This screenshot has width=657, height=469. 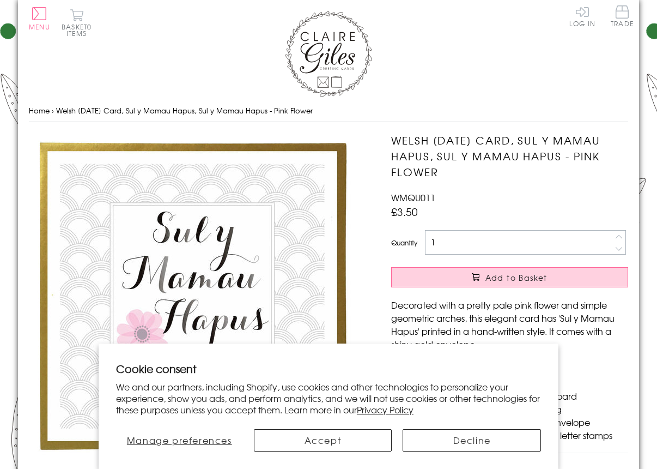 What do you see at coordinates (472, 440) in the screenshot?
I see `button: Decline` at bounding box center [472, 440].